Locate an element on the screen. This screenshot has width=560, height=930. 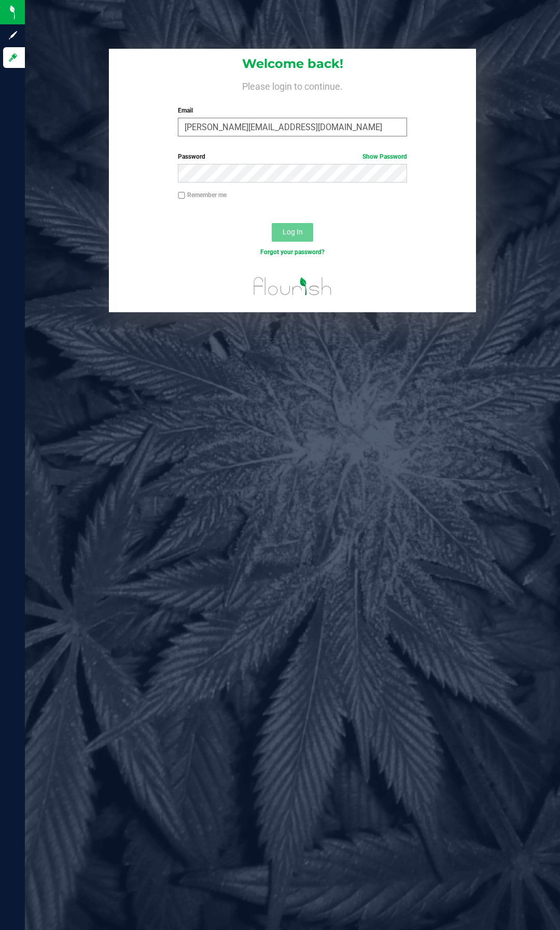
span: Password is located at coordinates (191, 157).